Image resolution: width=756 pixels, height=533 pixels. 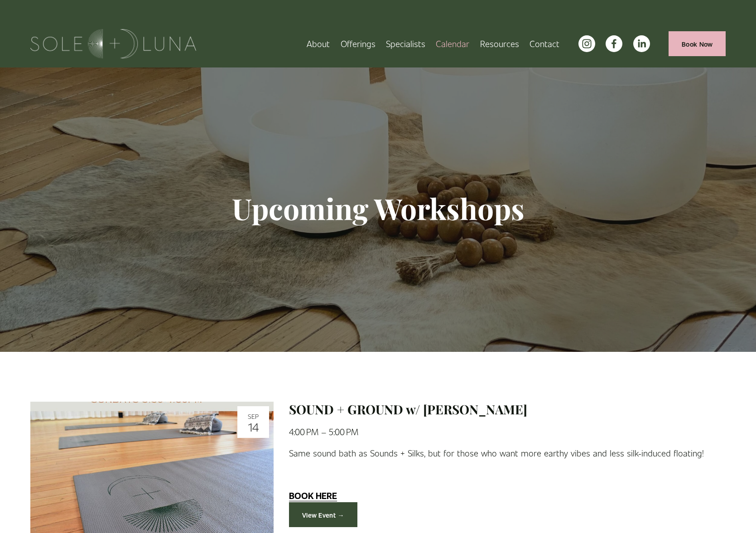 I want to click on a: instagram-unauth, so click(x=587, y=43).